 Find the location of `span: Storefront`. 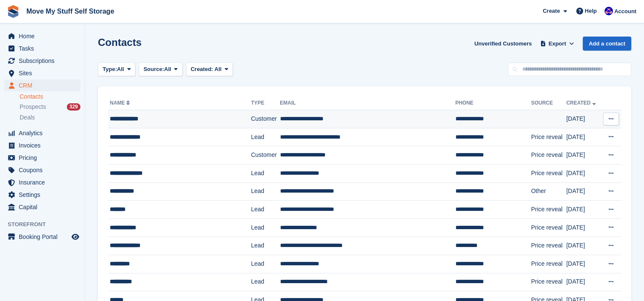

span: Storefront is located at coordinates (46, 224).